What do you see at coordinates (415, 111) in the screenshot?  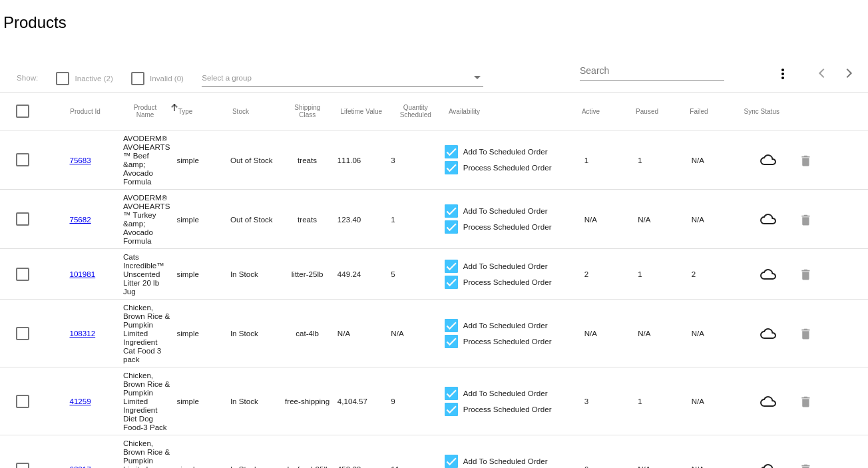 I see `button: Change sorting for QuantityScheduled` at bounding box center [415, 111].